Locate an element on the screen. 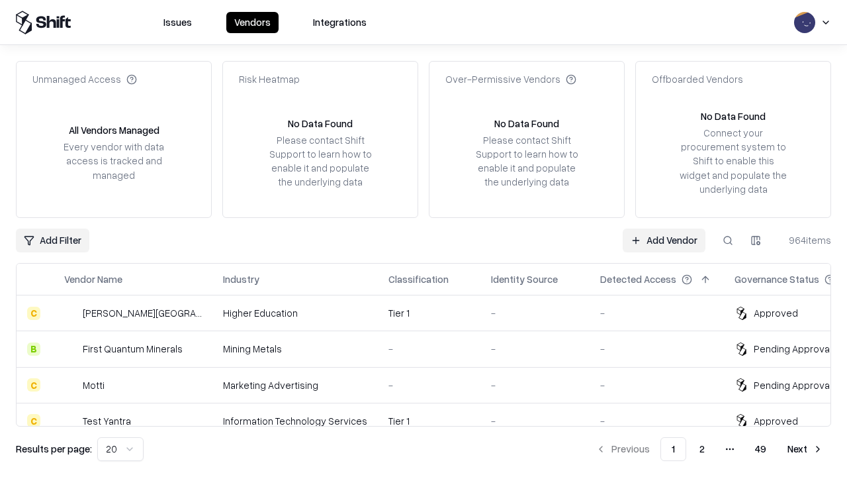 The height and width of the screenshot is (477, 847). div: Connect your procurement system to Shift to enable this widget and populate the underlying data is located at coordinates (734, 161).